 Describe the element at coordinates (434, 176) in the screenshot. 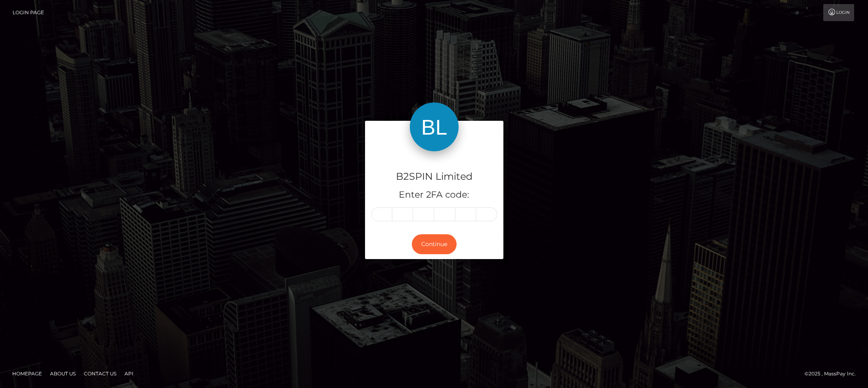

I see `h4: B2SPIN Limited` at that location.